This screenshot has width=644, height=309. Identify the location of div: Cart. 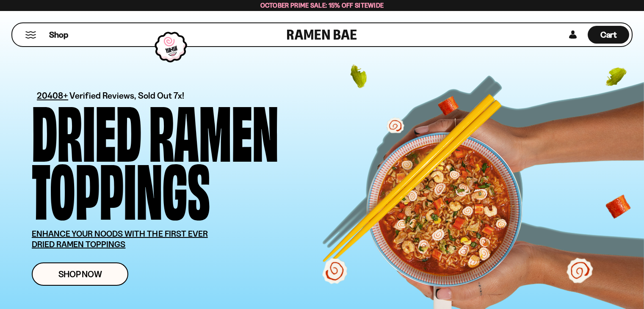
(609, 35).